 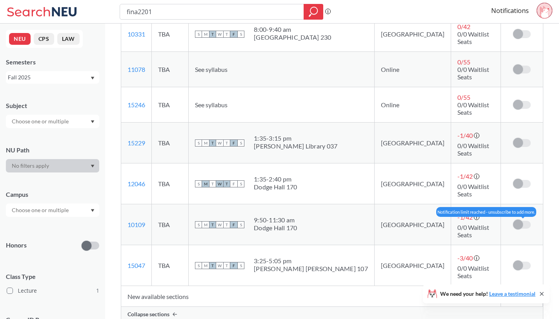 What do you see at coordinates (53, 150) in the screenshot?
I see `div: NU Path` at bounding box center [53, 150].